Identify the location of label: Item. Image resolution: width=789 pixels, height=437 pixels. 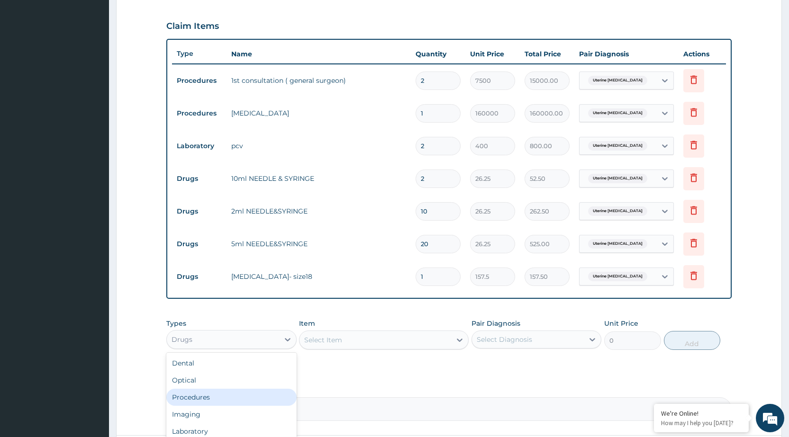
(307, 324).